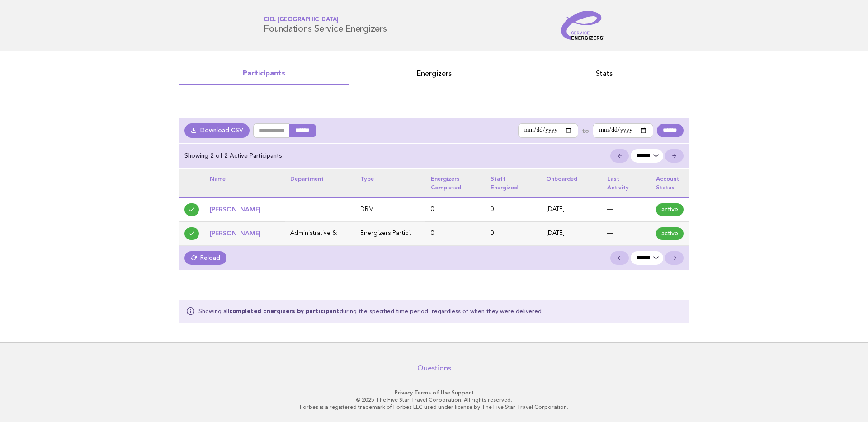 This screenshot has height=422, width=868. Describe the element at coordinates (512, 183) in the screenshot. I see `th: Staff energized` at that location.